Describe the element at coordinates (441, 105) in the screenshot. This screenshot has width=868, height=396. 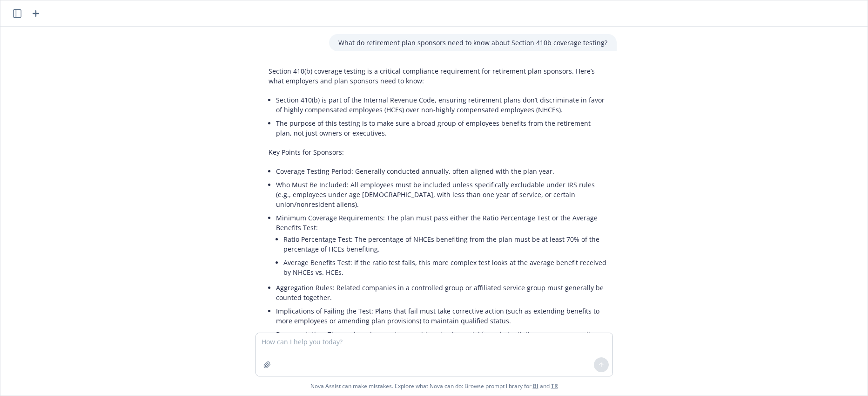
I see `li: Section 410(b) is part of the Internal Revenue Code, ensuring retirement plans don’t discriminate...` at that location.